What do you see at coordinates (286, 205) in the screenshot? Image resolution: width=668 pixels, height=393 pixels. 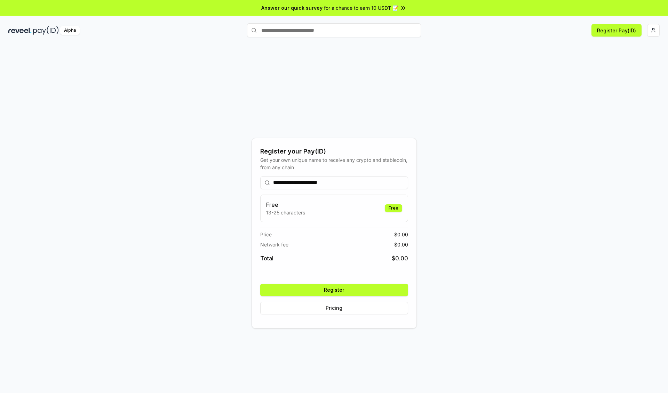 I see `h3: Free` at bounding box center [286, 205].